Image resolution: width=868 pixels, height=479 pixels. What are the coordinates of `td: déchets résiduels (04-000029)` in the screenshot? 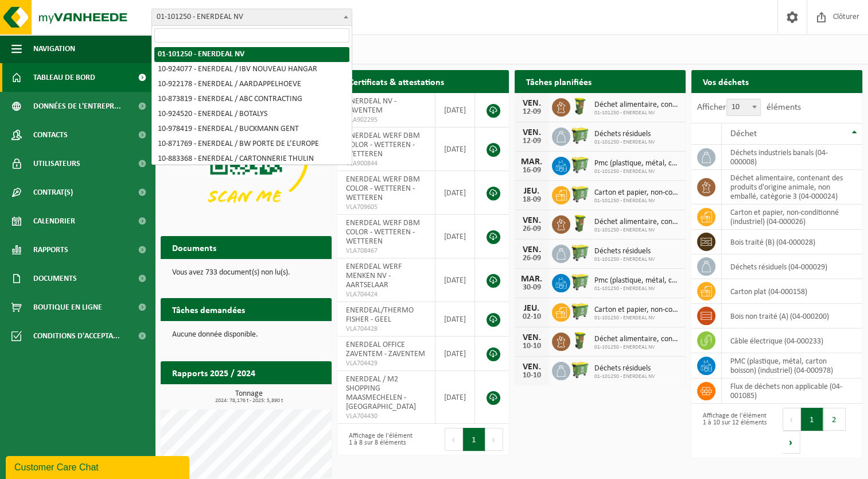 It's located at (792, 266).